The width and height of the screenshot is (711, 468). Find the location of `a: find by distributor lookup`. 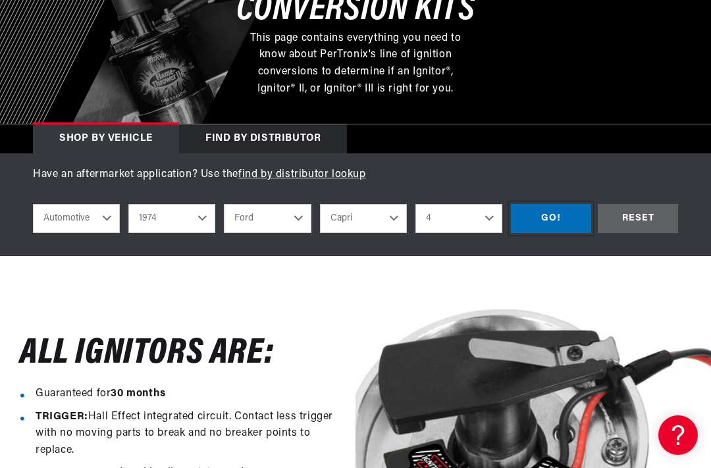

a: find by distributor lookup is located at coordinates (302, 175).